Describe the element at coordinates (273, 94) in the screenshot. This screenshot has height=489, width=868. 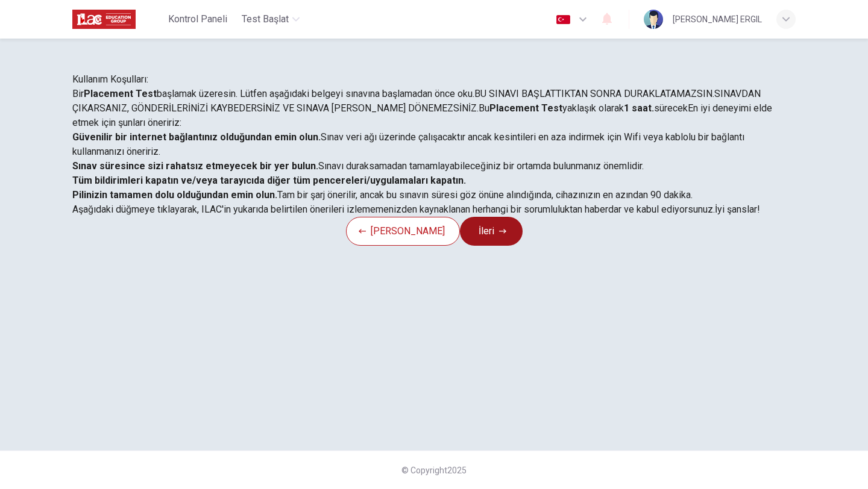
I see `span: Bir başlamak üzeresin. Lütfen aşağıdaki belgeyi sınavına başlamadan önce oku.` at that location.